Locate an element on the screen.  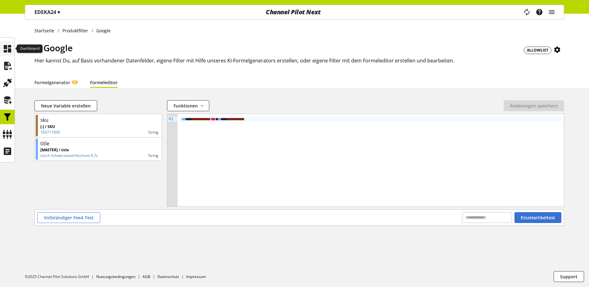
p: Lörch Schwarzwald-Hochzeit 0,7L is located at coordinates (69, 156).